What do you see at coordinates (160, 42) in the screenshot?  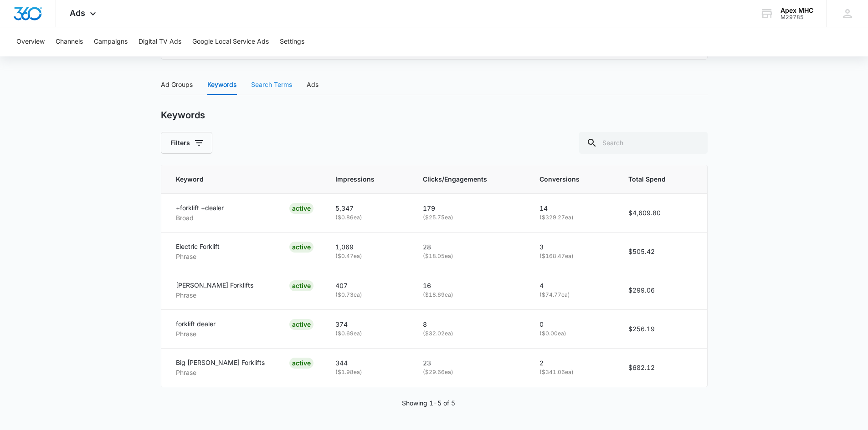 I see `button: Digital TV Ads` at bounding box center [160, 42].